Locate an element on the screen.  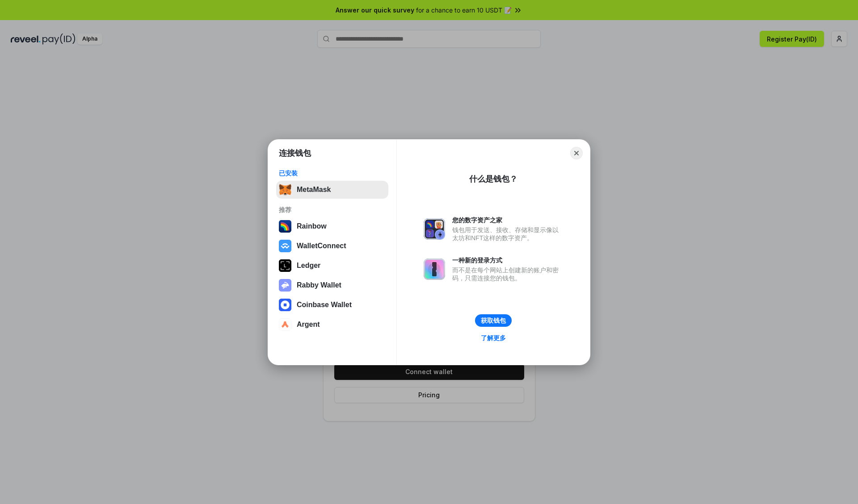
div: Argent is located at coordinates (309, 324).